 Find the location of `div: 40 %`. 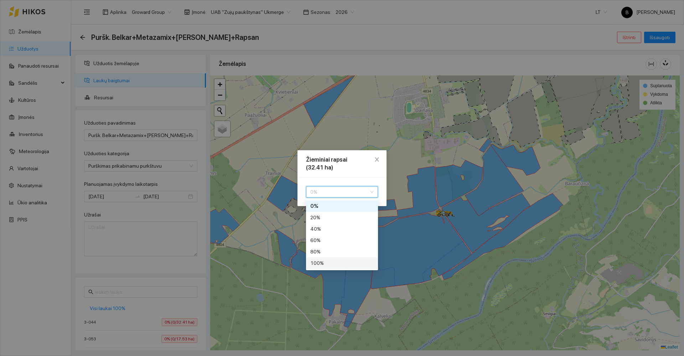

div: 40 % is located at coordinates (342, 229).